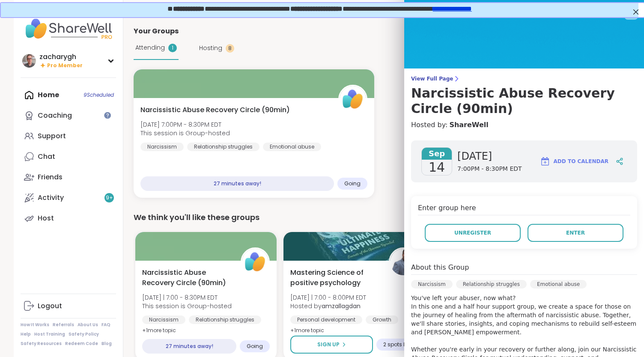  Describe the element at coordinates (65, 65) in the screenshot. I see `span: Pro Member` at that location.